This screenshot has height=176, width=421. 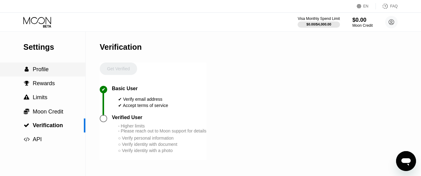 What do you see at coordinates (48, 126) in the screenshot?
I see `span: Verification` at bounding box center [48, 126].